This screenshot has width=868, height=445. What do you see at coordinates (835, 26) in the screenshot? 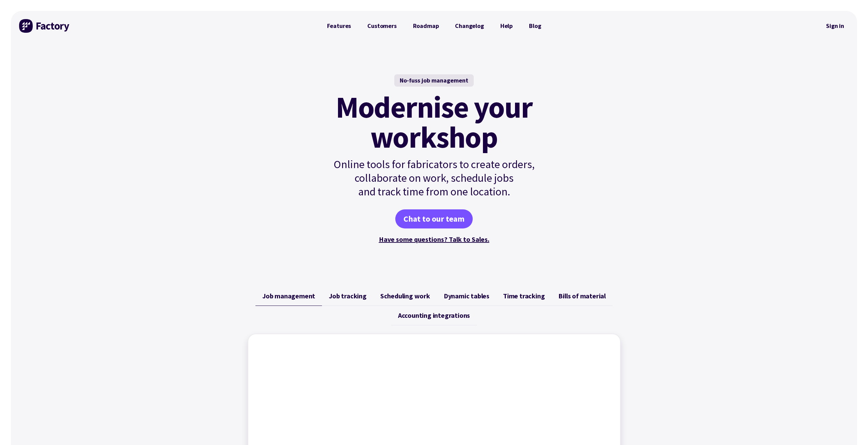
I see `nav: Secondary Navigation` at bounding box center [835, 26].